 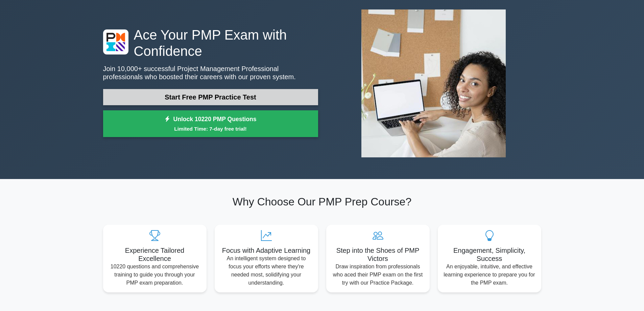 I want to click on p: An intelligent system designed to focus your efforts where they're needed most, solidifying your ..., so click(x=267, y=270).